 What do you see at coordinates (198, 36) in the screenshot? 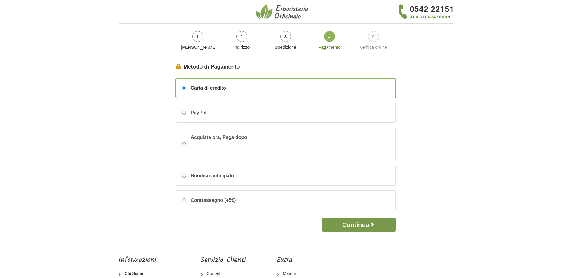
I see `span: 1` at bounding box center [198, 36].